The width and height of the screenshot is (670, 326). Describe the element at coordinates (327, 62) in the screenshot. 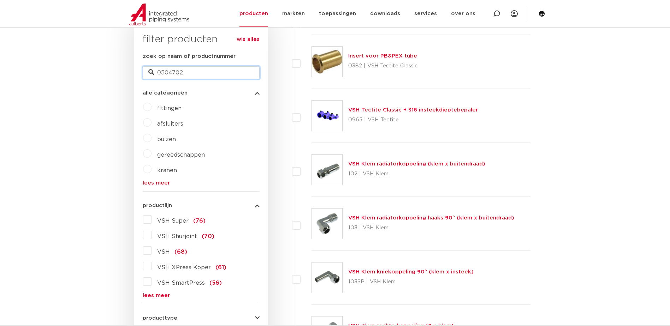

I see `img: Thumbnail for Insert voor PB&PEX tube` at that location.